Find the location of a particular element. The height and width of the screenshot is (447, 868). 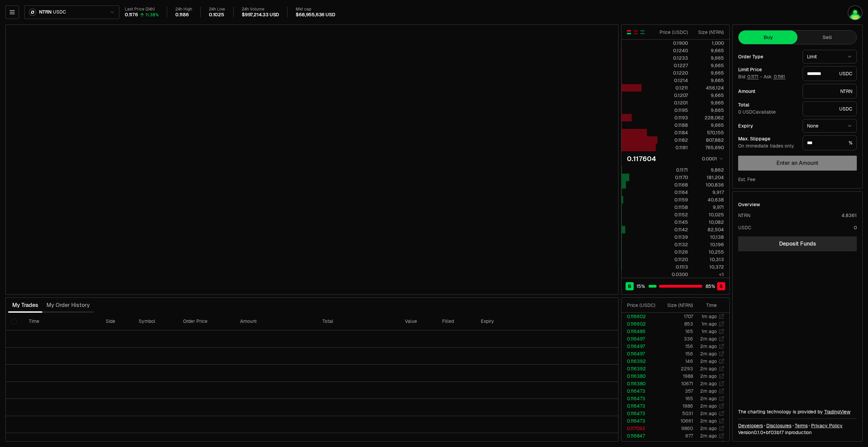

td: 146 is located at coordinates (676, 361).